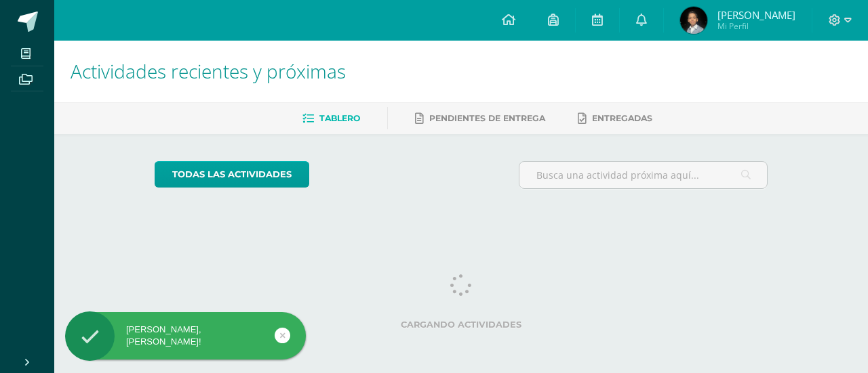 The width and height of the screenshot is (868, 373). I want to click on span: Pendientes de entrega, so click(487, 118).